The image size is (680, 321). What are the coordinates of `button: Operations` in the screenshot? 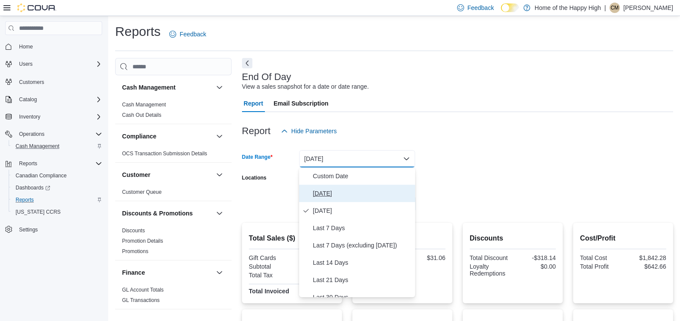 It's located at (32, 134).